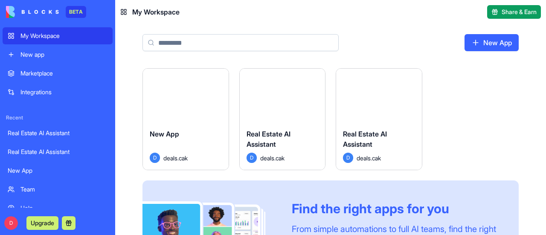 This screenshot has height=235, width=546. I want to click on div: New App, so click(58, 171).